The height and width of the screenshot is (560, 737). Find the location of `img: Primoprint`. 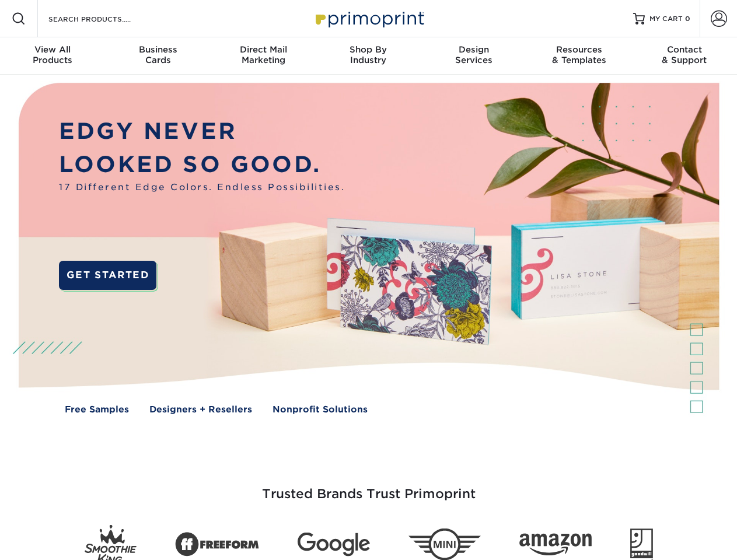

img: Primoprint is located at coordinates (369, 18).